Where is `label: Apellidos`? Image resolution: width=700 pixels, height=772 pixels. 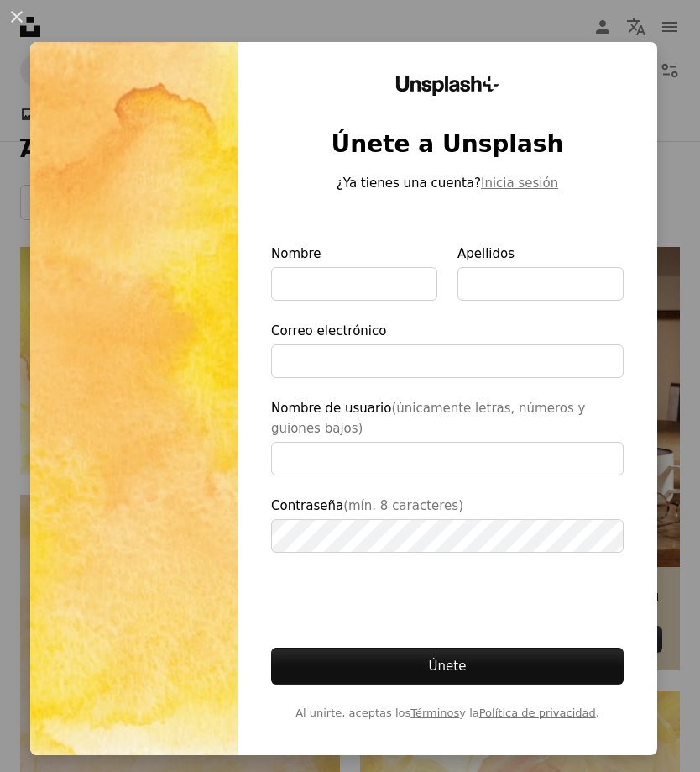
label: Apellidos is located at coordinates (541, 272).